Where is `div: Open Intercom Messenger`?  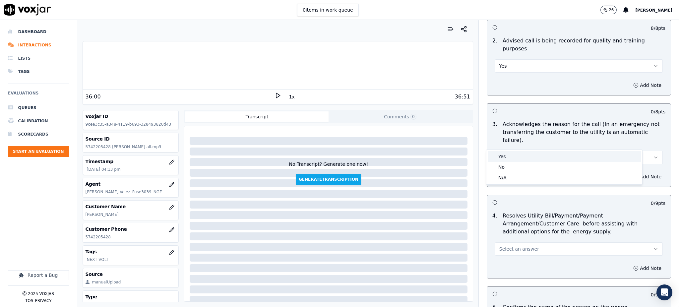
div: Open Intercom Messenger is located at coordinates (665, 293).